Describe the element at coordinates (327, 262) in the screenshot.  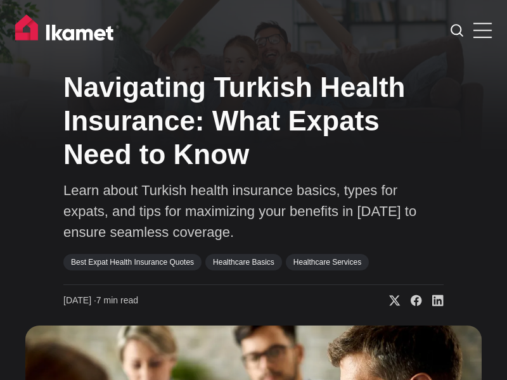
I see `a: Healthcare Services` at that location.